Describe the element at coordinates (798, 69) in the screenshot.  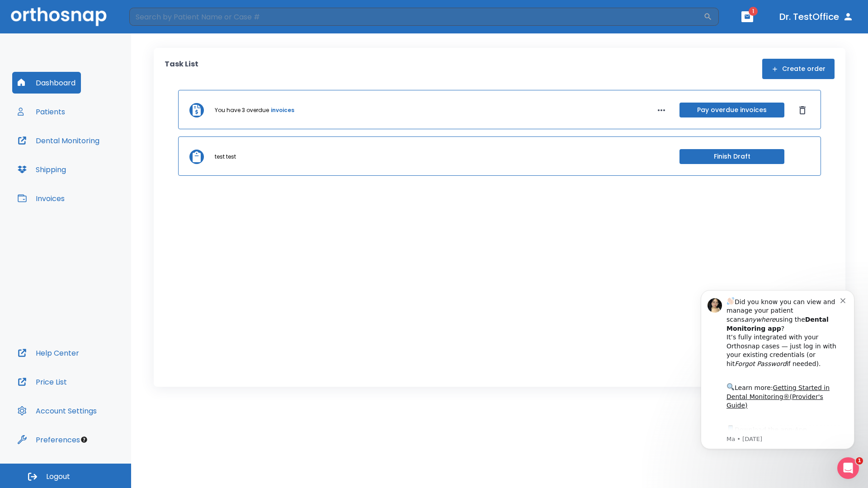
I see `button: Create order` at that location.